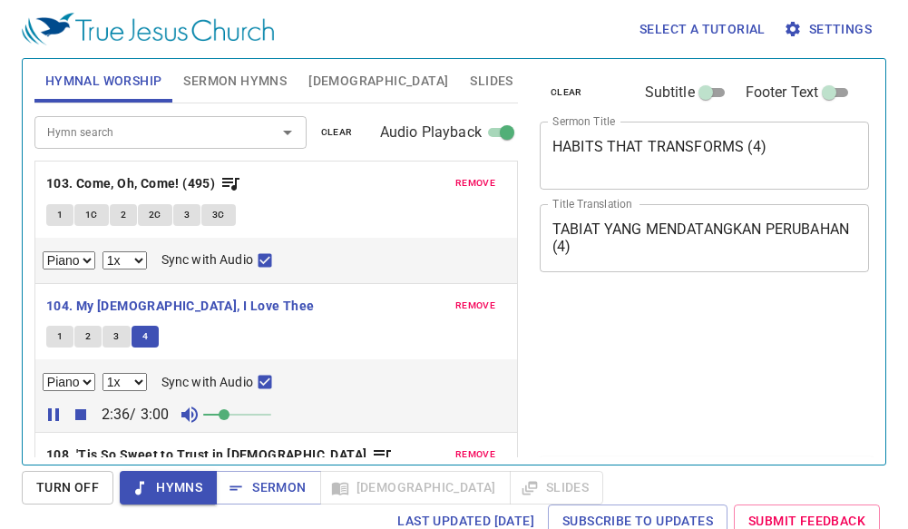 The height and width of the screenshot is (529, 908). What do you see at coordinates (235, 81) in the screenshot?
I see `span: Sermon Hymns` at bounding box center [235, 81].